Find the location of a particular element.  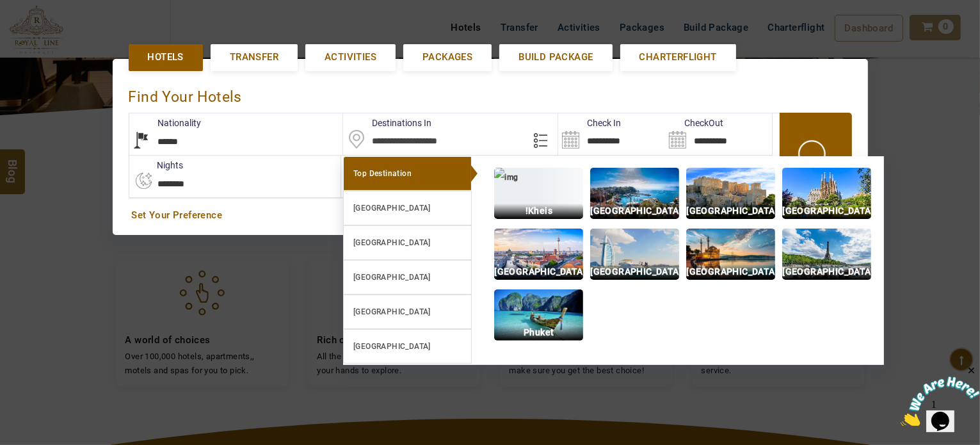

p: !Kheis is located at coordinates (538, 210).